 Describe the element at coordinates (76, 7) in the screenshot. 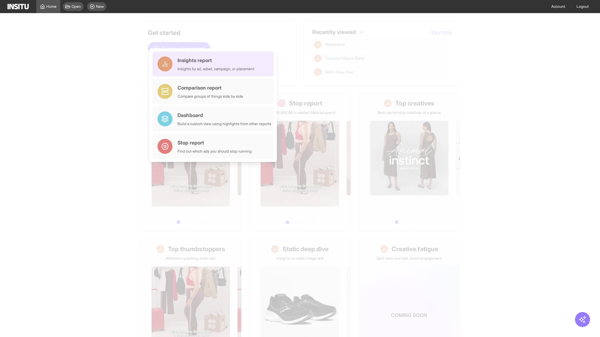

I see `span: Open` at that location.